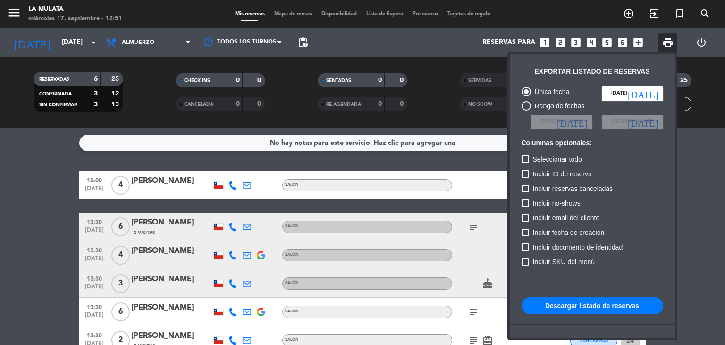 The image size is (725, 345). I want to click on span: Incluir email del cliente, so click(567, 218).